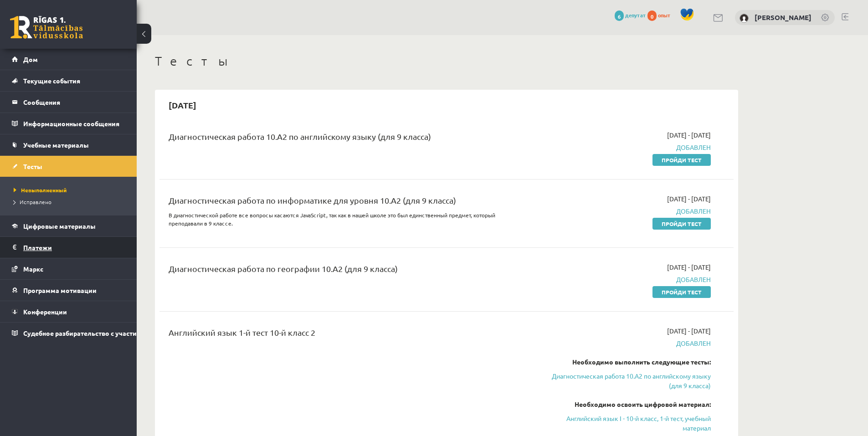 This screenshot has width=868, height=436. What do you see at coordinates (625, 381) in the screenshot?
I see `a: Диагностическая работа 10.А2 по английскому языку (для 9 класса)` at bounding box center [625, 381].